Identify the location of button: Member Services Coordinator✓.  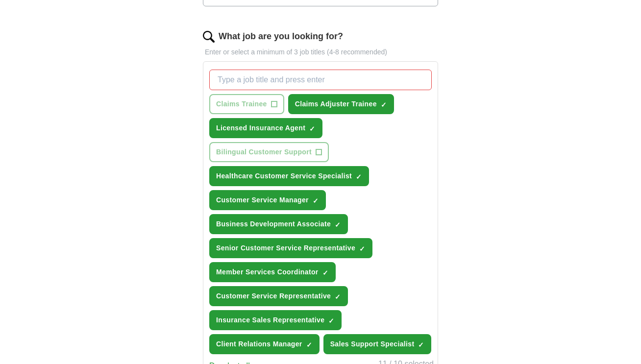
(272, 271).